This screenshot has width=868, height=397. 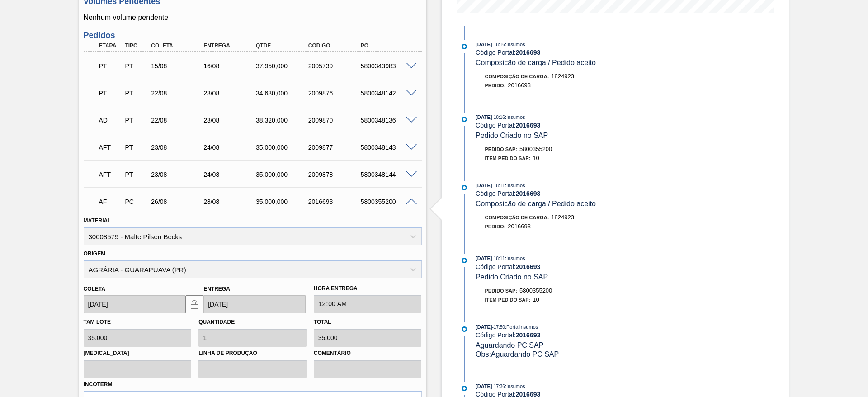 I want to click on label: Incoterm, so click(x=98, y=384).